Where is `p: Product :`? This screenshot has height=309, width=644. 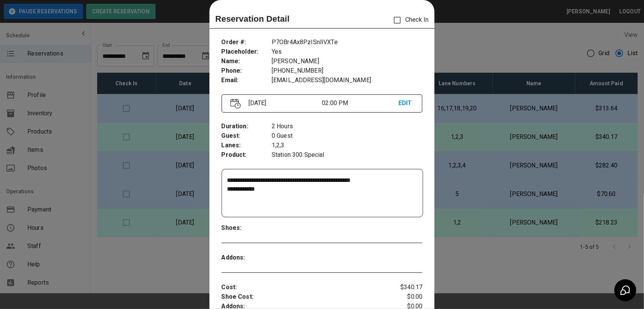 p: Product : is located at coordinates (247, 155).